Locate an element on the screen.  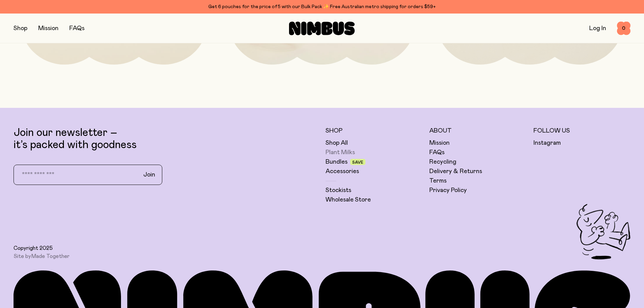
h5: Follow Us is located at coordinates (582, 131).